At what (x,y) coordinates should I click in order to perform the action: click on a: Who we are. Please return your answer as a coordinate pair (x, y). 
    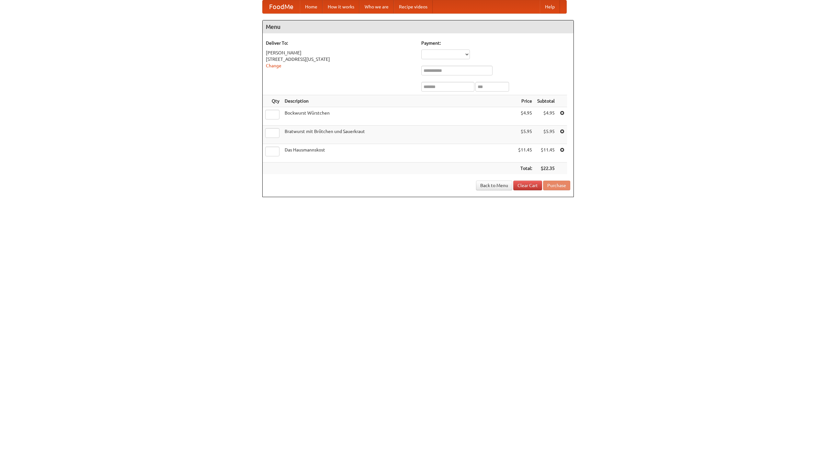
    Looking at the image, I should click on (377, 7).